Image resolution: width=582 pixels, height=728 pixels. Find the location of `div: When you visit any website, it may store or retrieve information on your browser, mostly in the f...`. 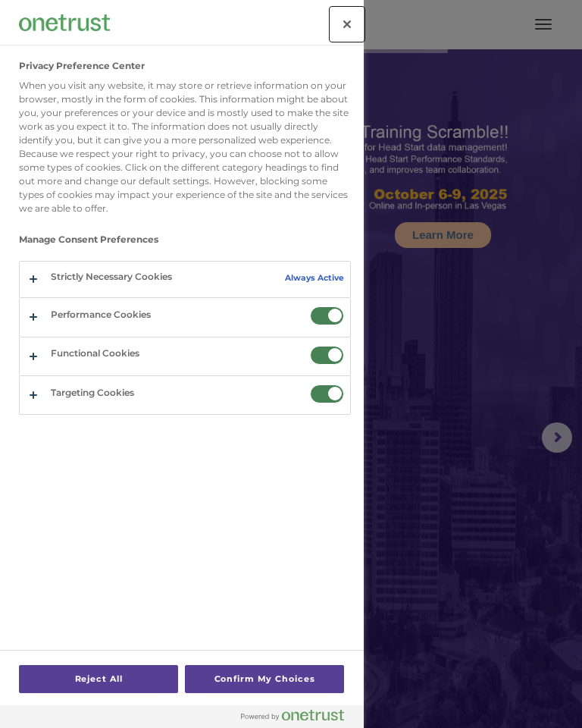

div: When you visit any website, it may store or retrieve information on your browser, mostly in the f... is located at coordinates (185, 147).